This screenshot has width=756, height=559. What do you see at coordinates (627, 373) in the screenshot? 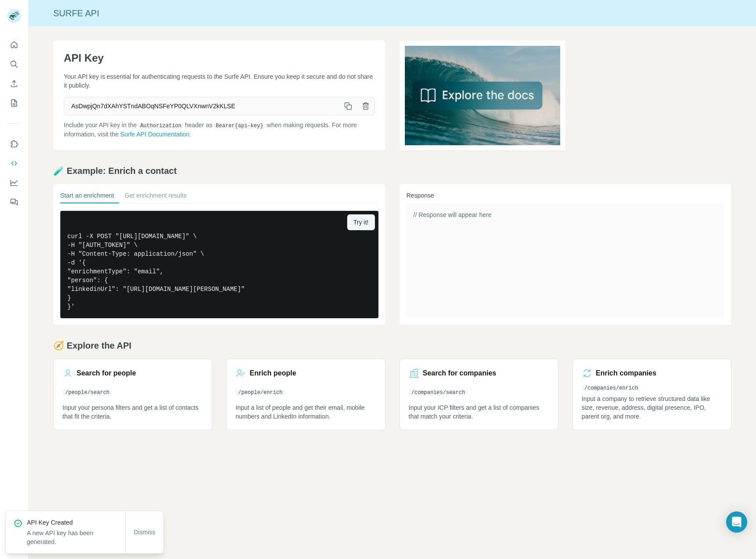
I see `h3: Enrich companies` at bounding box center [627, 373].